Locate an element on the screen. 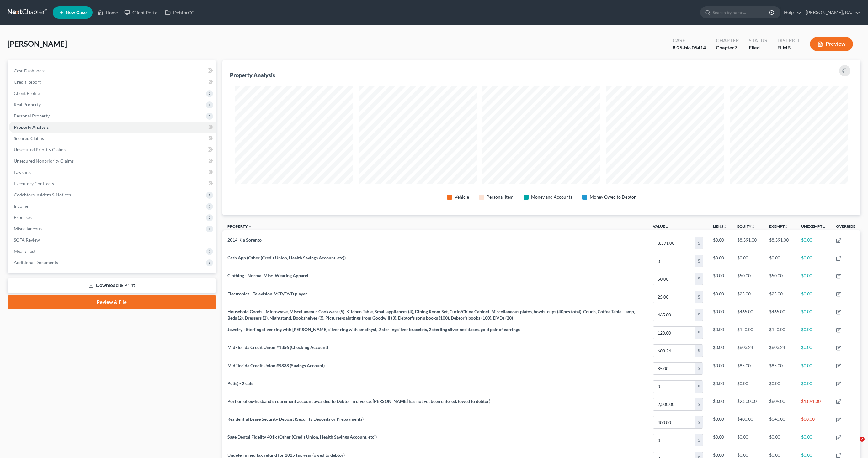 The image size is (868, 458). span: Cash App (Other (Credit Union, Health Savings Account, etc)) is located at coordinates (286, 258).